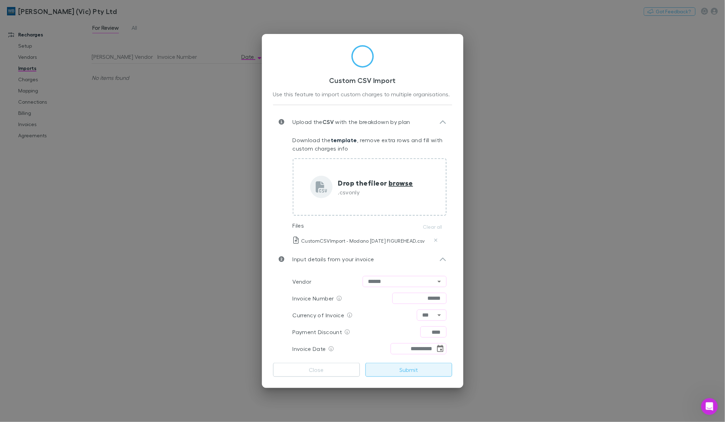 Image resolution: width=725 pixels, height=422 pixels. What do you see at coordinates (329, 259) in the screenshot?
I see `p: Input details from your invoice` at bounding box center [329, 259].